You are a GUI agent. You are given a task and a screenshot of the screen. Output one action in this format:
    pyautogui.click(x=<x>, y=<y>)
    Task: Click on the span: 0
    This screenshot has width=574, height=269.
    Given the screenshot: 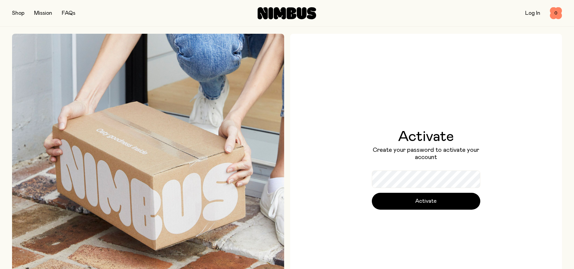 What is the action you would take?
    pyautogui.click(x=556, y=13)
    